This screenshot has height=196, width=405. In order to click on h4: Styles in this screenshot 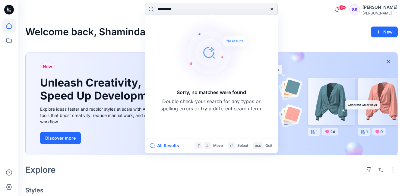, I will do `click(212, 190)`.